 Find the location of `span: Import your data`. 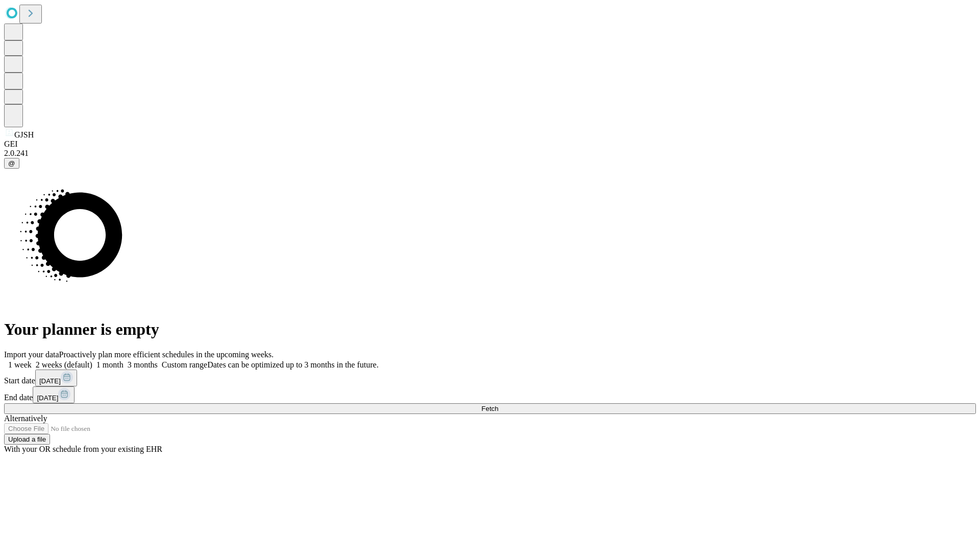

span: Import your data is located at coordinates (31, 354).